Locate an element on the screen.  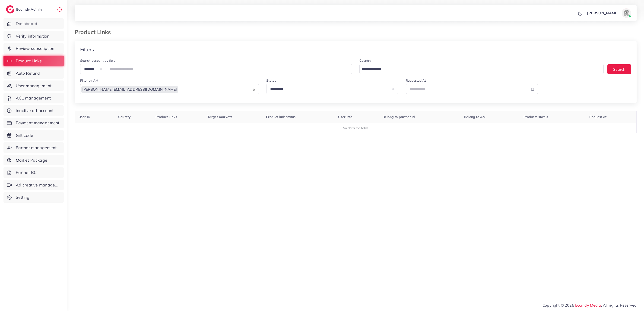
a: Auto Refund is located at coordinates (34, 73).